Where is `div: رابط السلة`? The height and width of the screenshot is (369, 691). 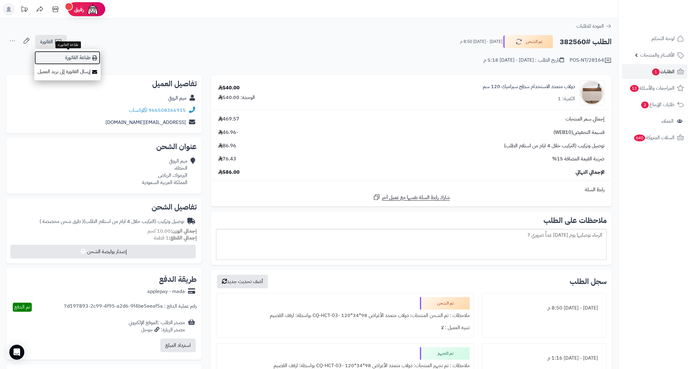
div: رابط السلة is located at coordinates (411, 190).